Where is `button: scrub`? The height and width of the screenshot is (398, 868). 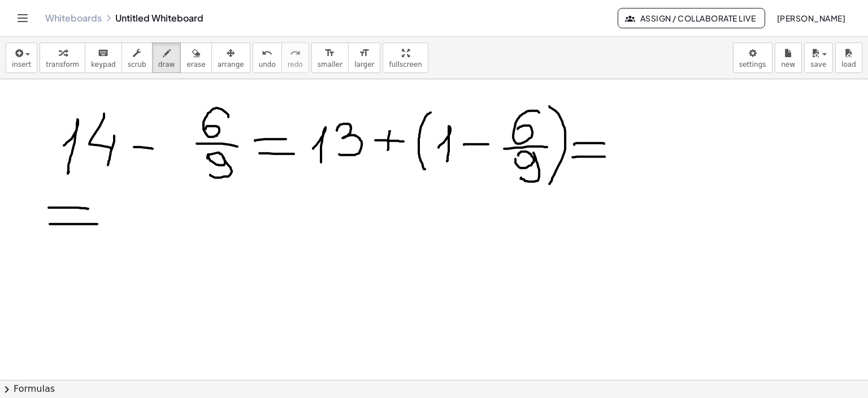 button: scrub is located at coordinates (136, 58).